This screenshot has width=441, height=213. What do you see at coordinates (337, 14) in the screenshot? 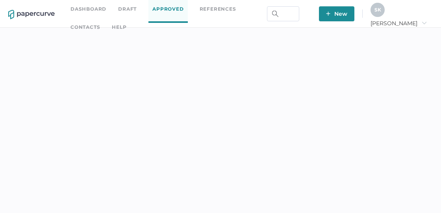
I see `button: New` at bounding box center [337, 14].